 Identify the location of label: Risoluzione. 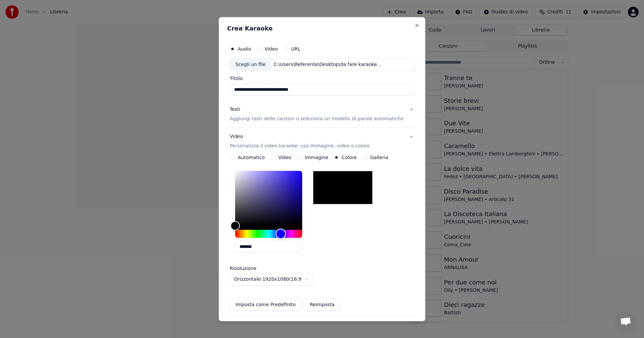
(263, 268).